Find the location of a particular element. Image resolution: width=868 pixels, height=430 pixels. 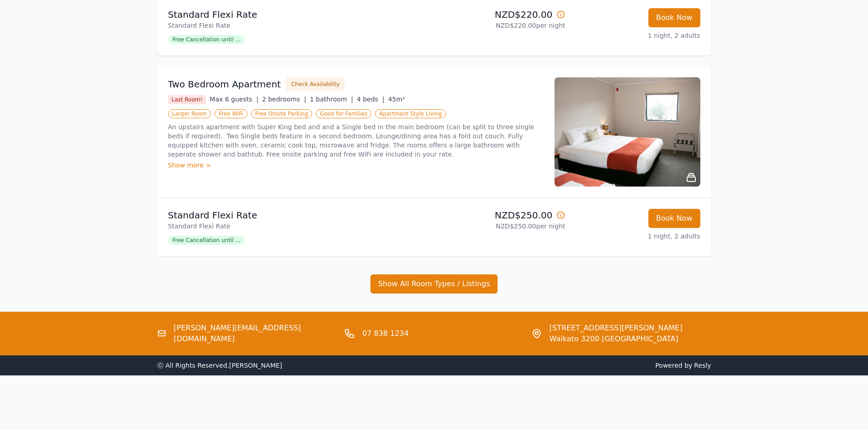

span: Free WiFi is located at coordinates (231, 114).